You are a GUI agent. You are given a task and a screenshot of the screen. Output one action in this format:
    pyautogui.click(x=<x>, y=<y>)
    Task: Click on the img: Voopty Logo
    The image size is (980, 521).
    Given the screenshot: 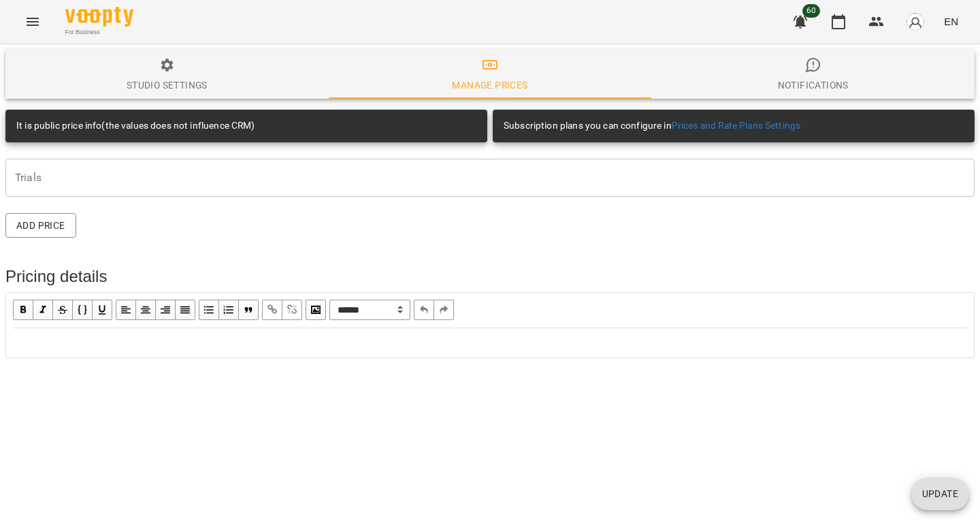 What is the action you would take?
    pyautogui.click(x=99, y=17)
    